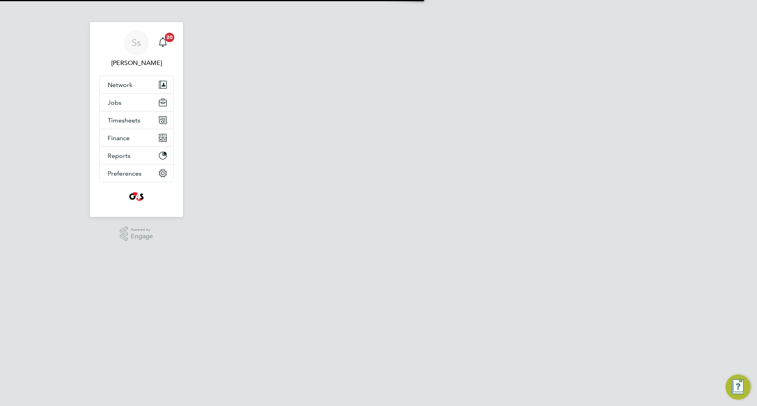 This screenshot has width=757, height=406. What do you see at coordinates (142, 237) in the screenshot?
I see `span: Engage` at bounding box center [142, 237].